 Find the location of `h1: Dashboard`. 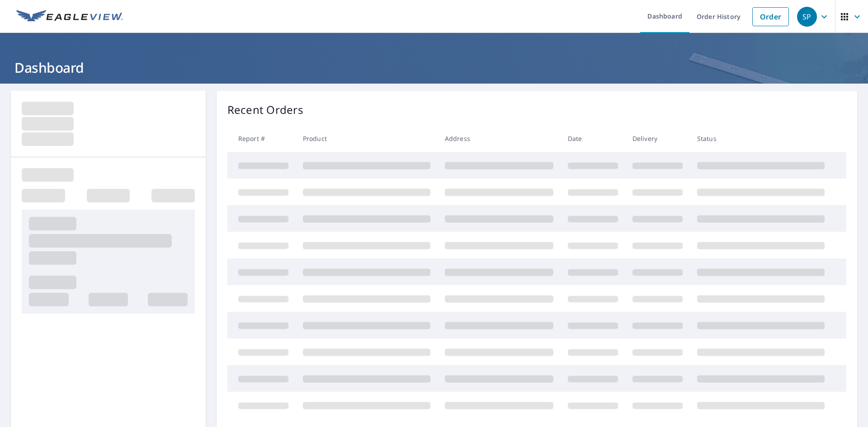

h1: Dashboard is located at coordinates (434, 68).